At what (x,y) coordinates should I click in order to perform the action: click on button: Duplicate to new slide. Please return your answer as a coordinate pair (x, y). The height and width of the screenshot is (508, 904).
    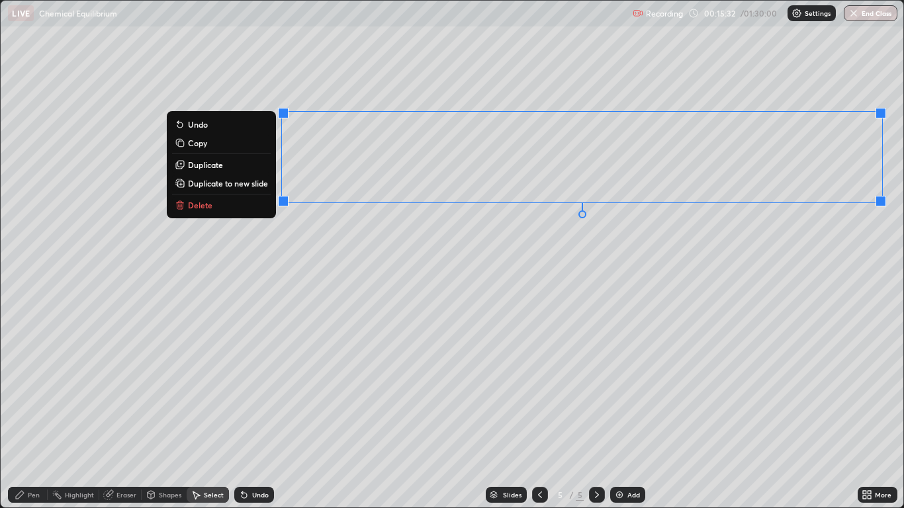
    Looking at the image, I should click on (221, 183).